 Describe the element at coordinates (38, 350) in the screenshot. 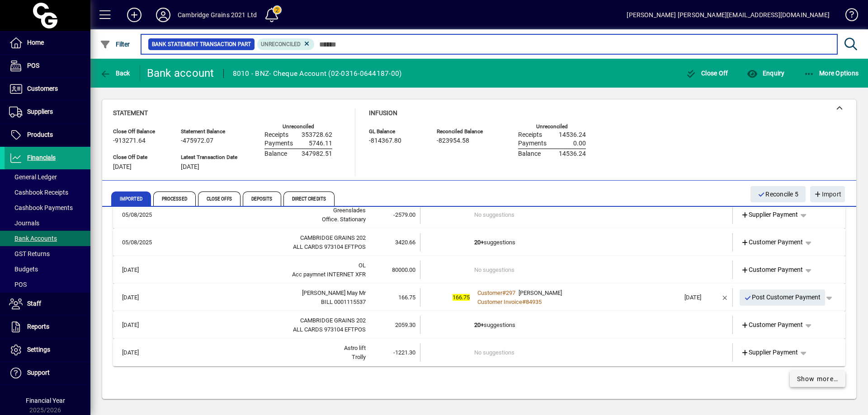

I see `span: Settings` at that location.